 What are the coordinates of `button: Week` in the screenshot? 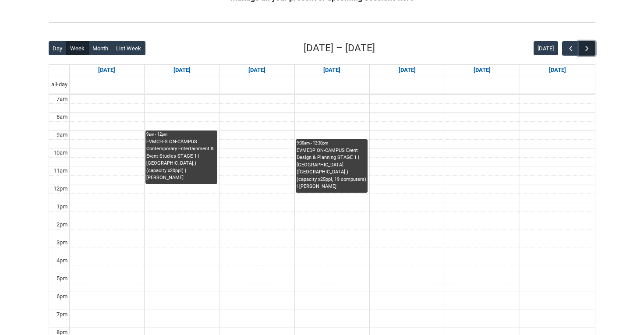 It's located at (77, 48).